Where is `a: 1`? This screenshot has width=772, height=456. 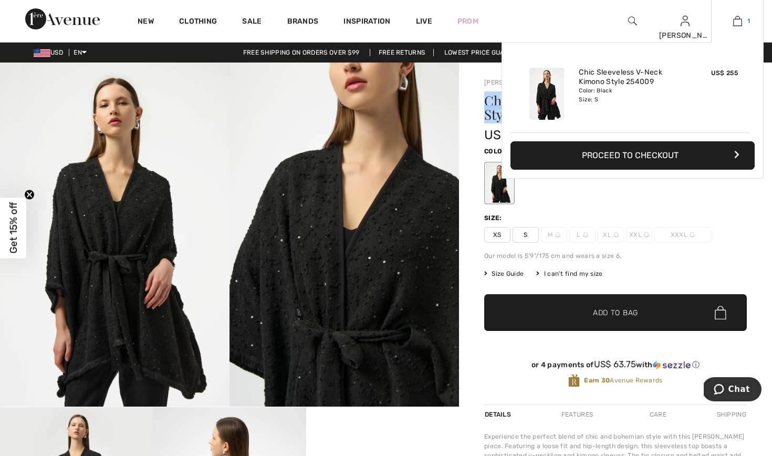
a: 1 is located at coordinates (738, 21).